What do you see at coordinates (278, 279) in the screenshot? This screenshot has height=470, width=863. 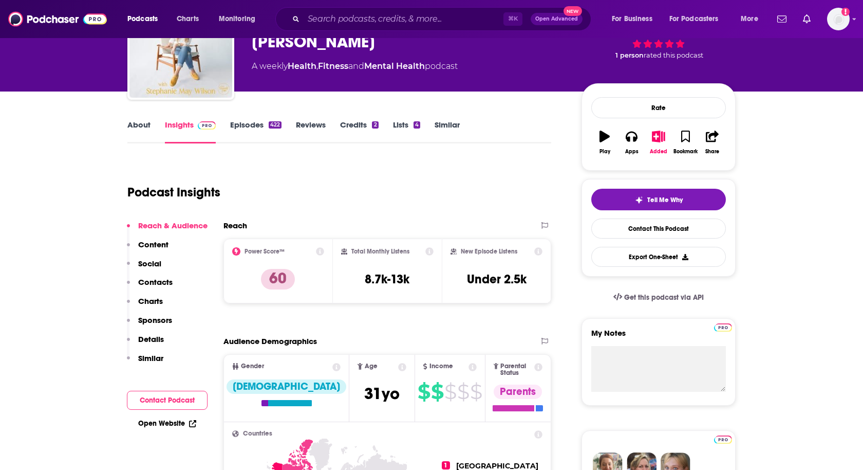 I see `p: 60` at bounding box center [278, 279].